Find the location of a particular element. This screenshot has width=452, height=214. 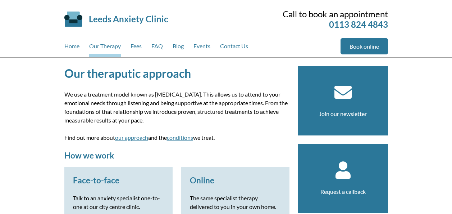

h3: Online is located at coordinates (235, 180).